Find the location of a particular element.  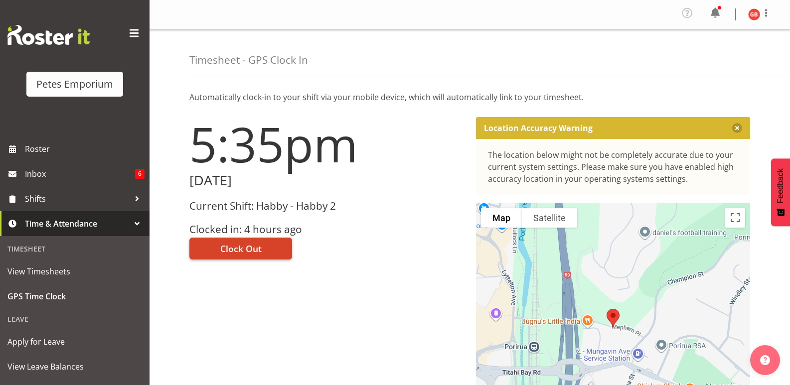

span: 6 is located at coordinates (140, 174).